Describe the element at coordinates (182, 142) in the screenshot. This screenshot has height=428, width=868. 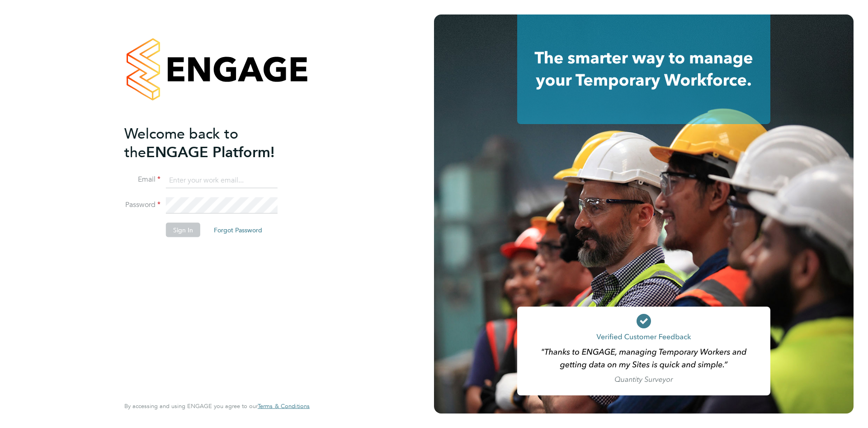
I see `span: Welcome back to the` at that location.